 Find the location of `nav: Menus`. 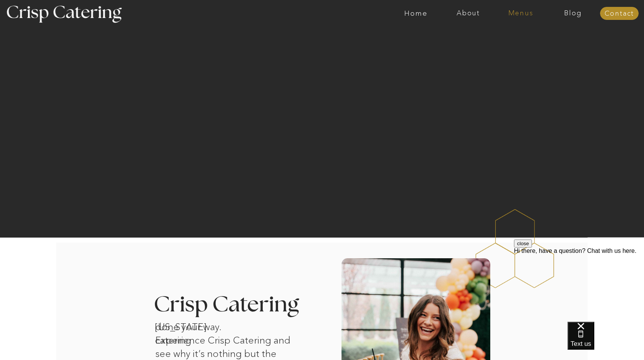

nav: Menus is located at coordinates (521, 14).